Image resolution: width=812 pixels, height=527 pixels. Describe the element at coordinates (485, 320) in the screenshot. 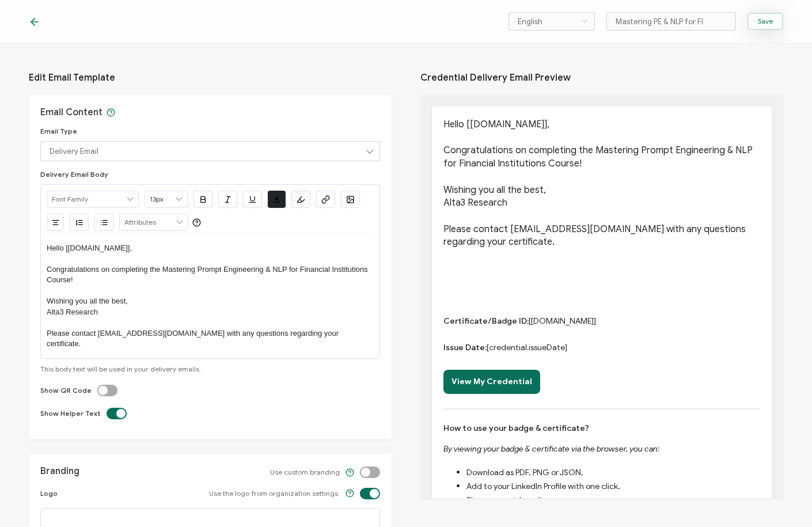

I see `b: Certificate/Badge ID:` at that location.